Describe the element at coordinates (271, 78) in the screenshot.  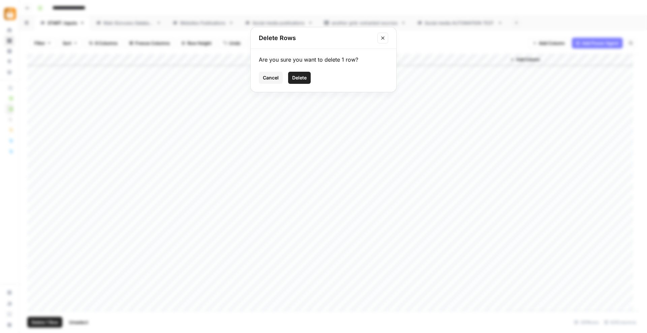
I see `button: Cancel` at that location.